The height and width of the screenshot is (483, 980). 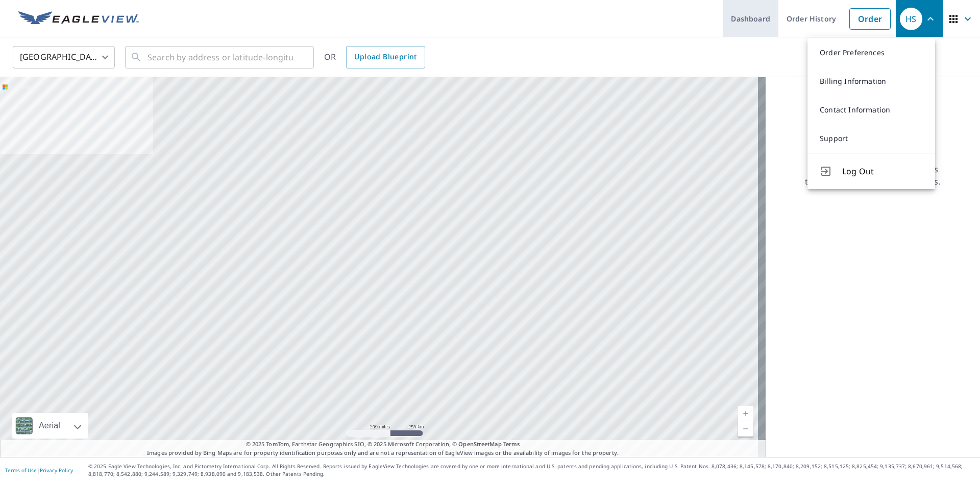 What do you see at coordinates (512, 443) in the screenshot?
I see `a: Terms` at bounding box center [512, 443].